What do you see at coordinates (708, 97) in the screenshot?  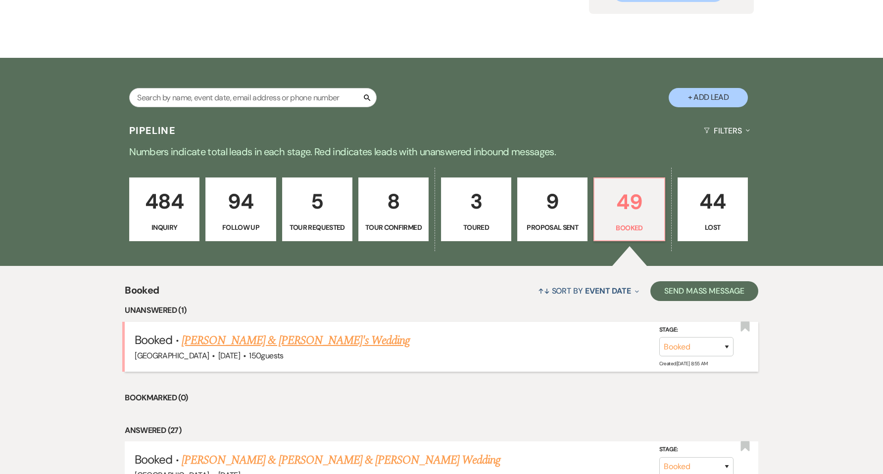 I see `button: + Add Lead` at bounding box center [708, 97].